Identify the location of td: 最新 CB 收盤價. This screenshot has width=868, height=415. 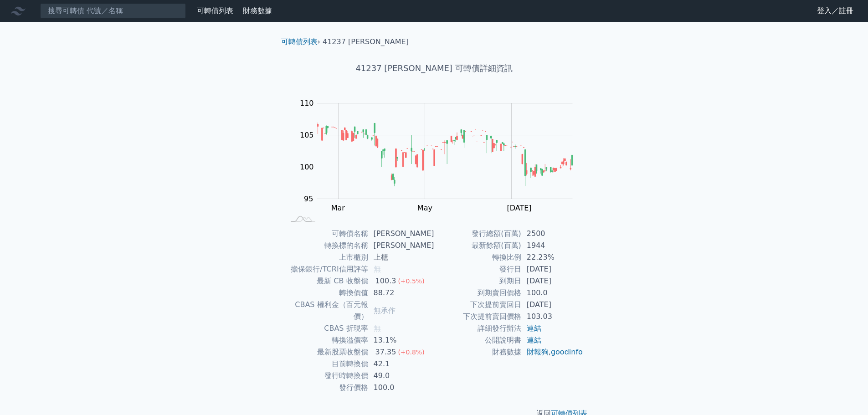
(326, 281).